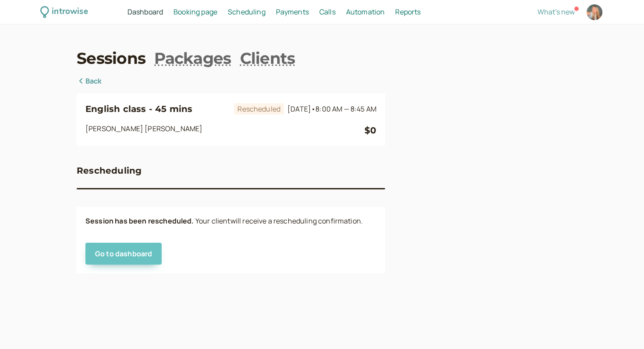 Image resolution: width=644 pixels, height=349 pixels. I want to click on div: introwise, so click(70, 12).